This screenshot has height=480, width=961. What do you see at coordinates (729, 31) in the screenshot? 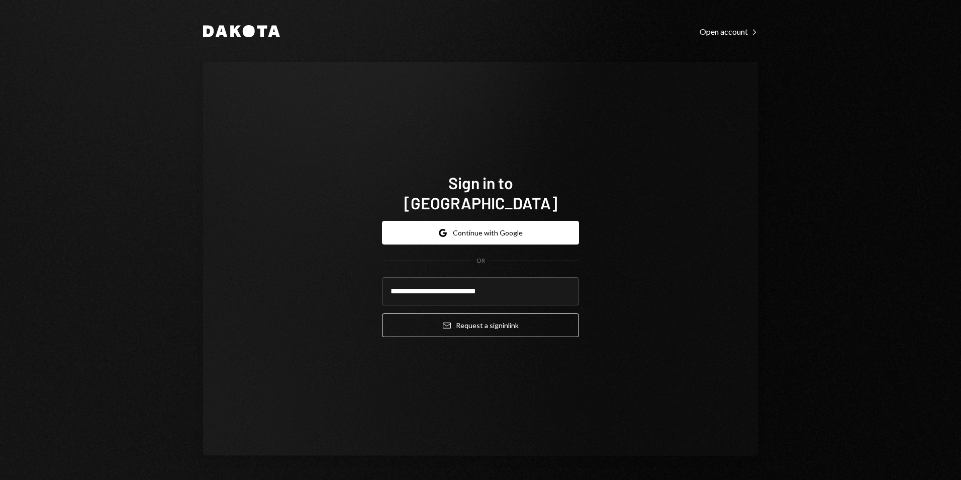
I see `a: Open account` at bounding box center [729, 31].